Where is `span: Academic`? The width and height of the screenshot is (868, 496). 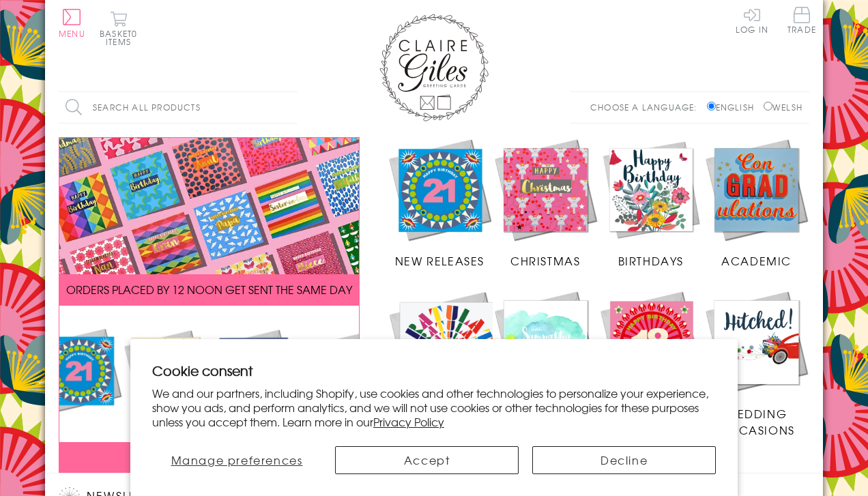
span: Academic is located at coordinates (756, 261).